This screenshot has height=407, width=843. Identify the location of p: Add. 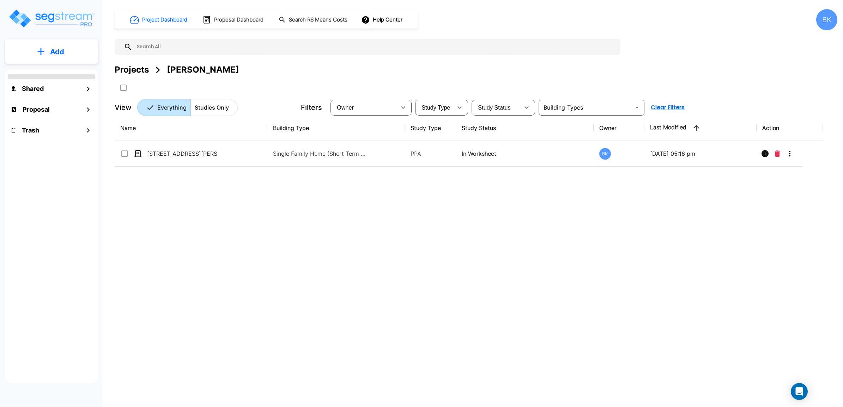
(57, 52).